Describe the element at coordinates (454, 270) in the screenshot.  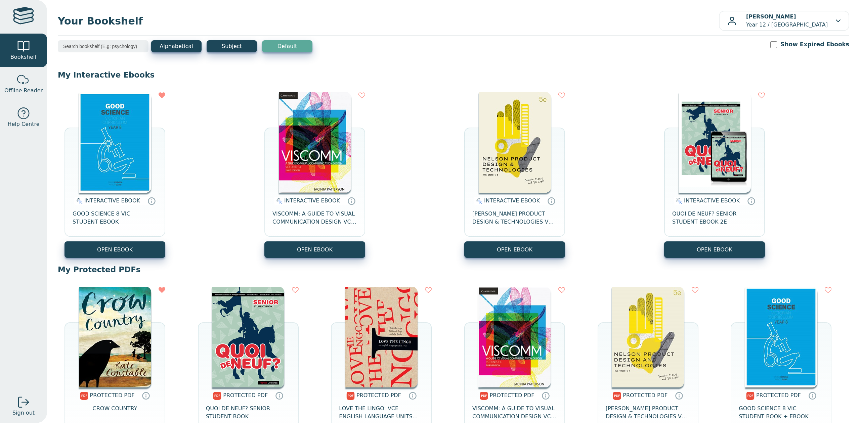
I see `p: My Protected PDFs` at that location.